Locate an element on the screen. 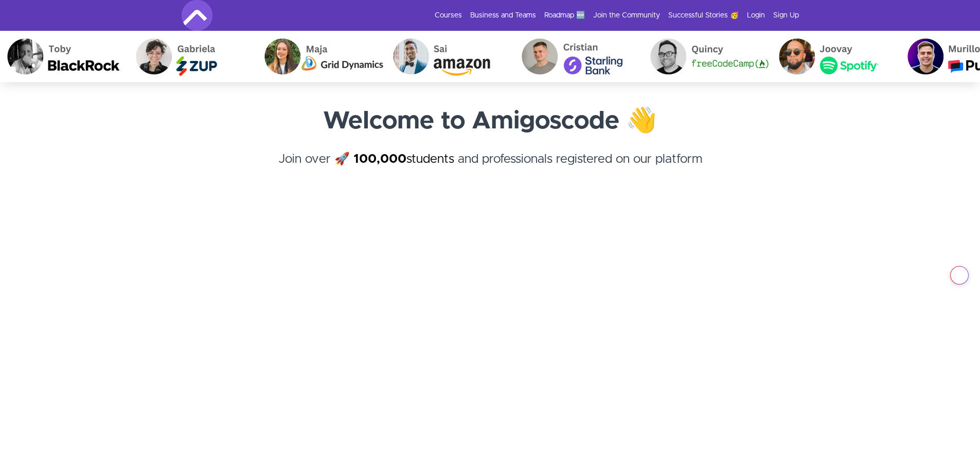  strong: 100,000 is located at coordinates (380, 159).